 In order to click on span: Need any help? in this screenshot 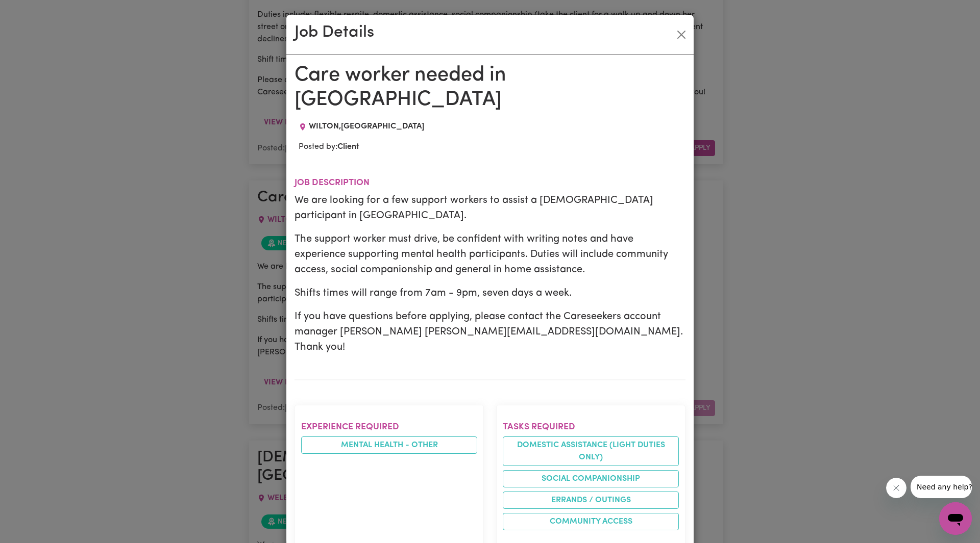, I will do `click(34, 11)`.